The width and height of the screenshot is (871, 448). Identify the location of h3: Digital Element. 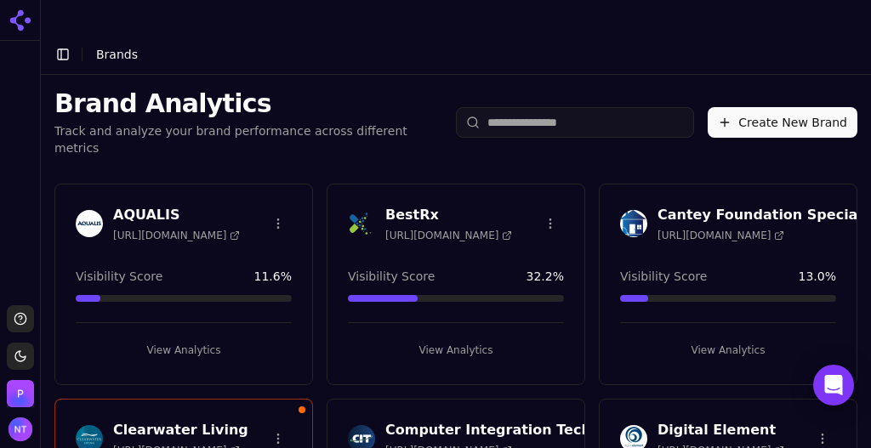
(720, 430).